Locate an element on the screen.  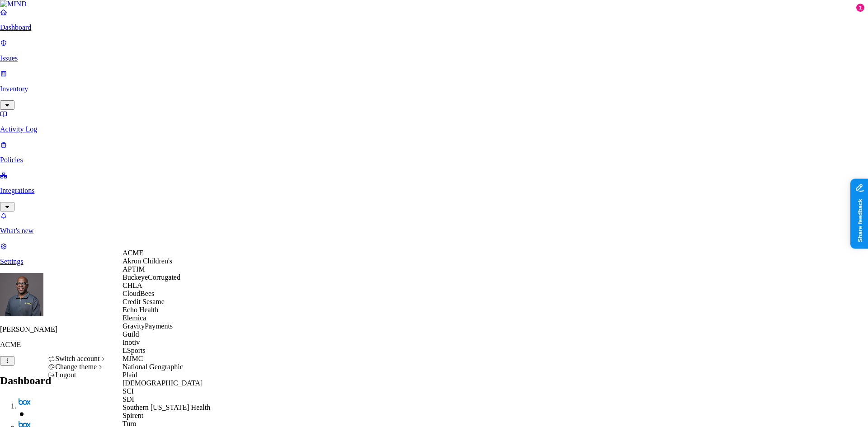
span: Guild is located at coordinates (131, 334).